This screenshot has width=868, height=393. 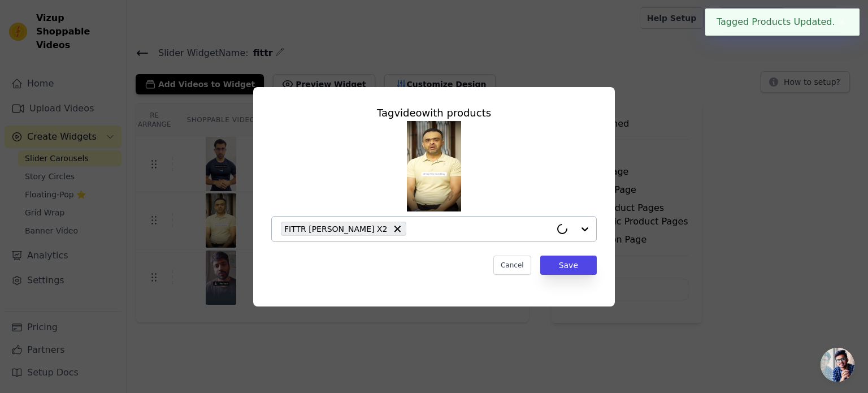 I want to click on button: Close, so click(x=842, y=22).